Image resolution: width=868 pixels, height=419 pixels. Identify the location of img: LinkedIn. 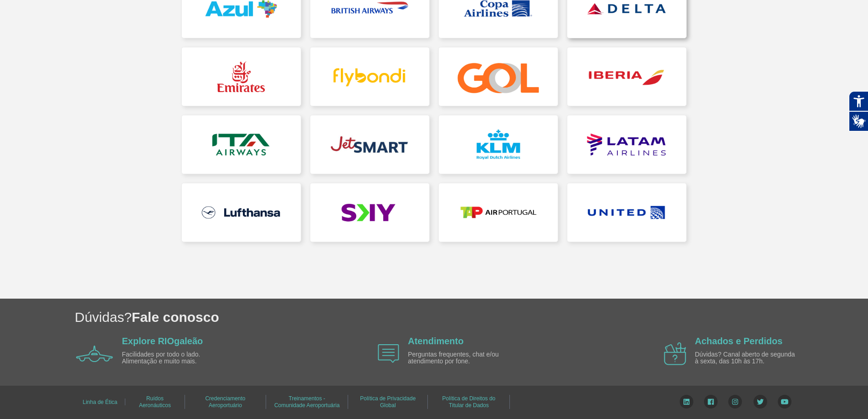
(687, 402).